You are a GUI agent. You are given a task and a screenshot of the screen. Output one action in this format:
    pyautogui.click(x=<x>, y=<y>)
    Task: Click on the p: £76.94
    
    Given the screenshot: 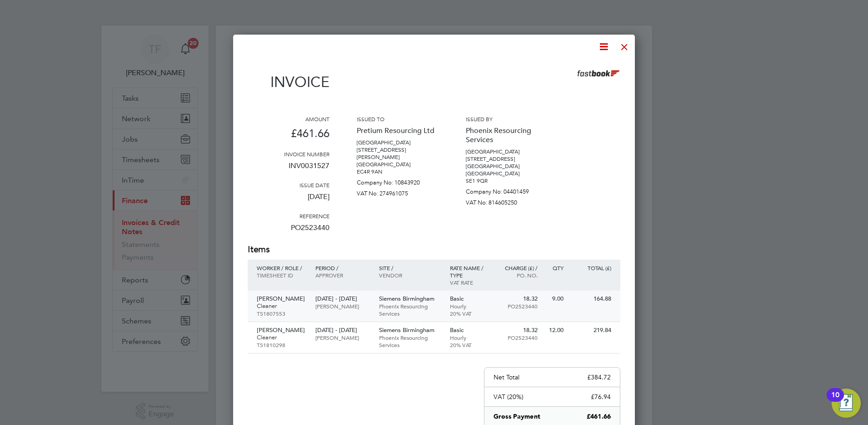 What is the action you would take?
    pyautogui.click(x=601, y=396)
    